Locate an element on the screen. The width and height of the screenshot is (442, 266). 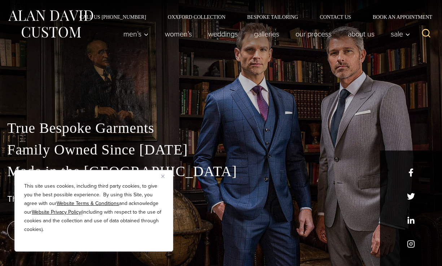
a: Book an Appointment is located at coordinates (398, 17).